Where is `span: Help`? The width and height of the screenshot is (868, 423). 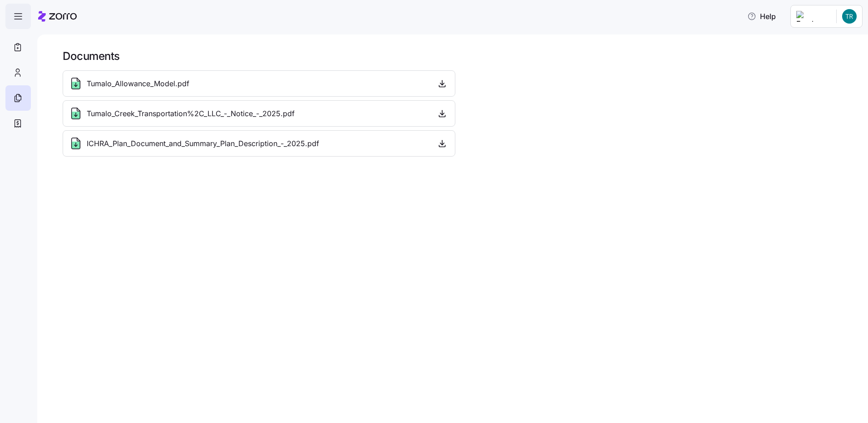
span: Help is located at coordinates (761, 16).